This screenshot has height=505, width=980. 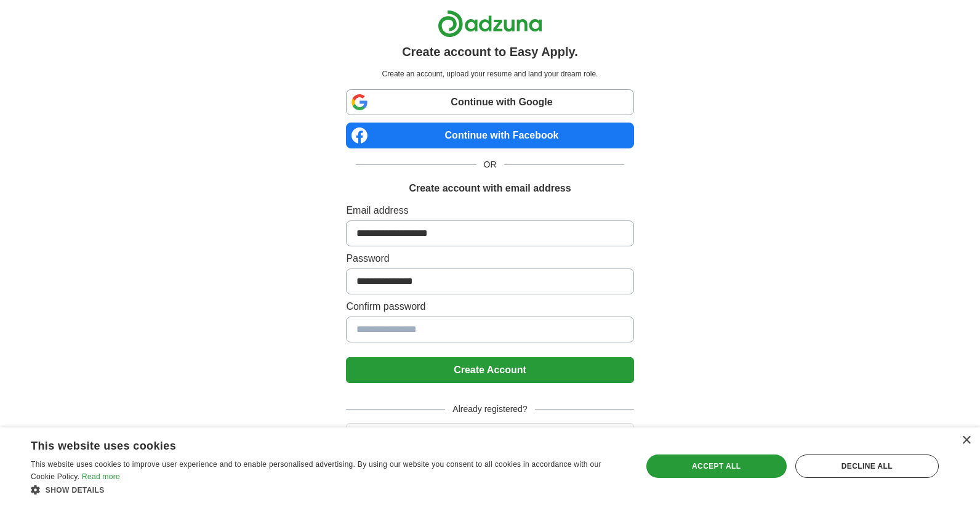 I want to click on span: OR, so click(x=490, y=165).